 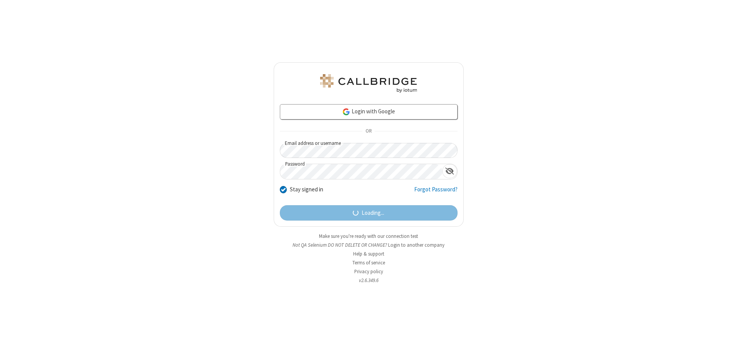 I want to click on li: Not QA Selenium DO NOT DELETE OR CHANGE?, so click(x=368, y=244).